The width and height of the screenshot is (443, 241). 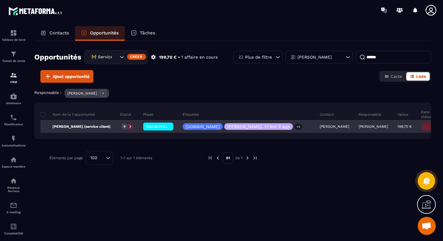 I want to click on a: Ouvrir le chat, so click(x=427, y=226).